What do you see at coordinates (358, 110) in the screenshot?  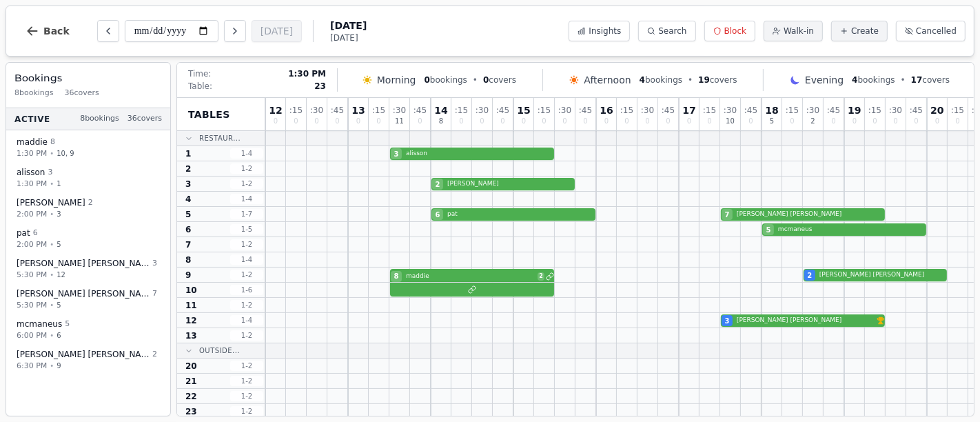 I see `span: 13` at bounding box center [358, 110].